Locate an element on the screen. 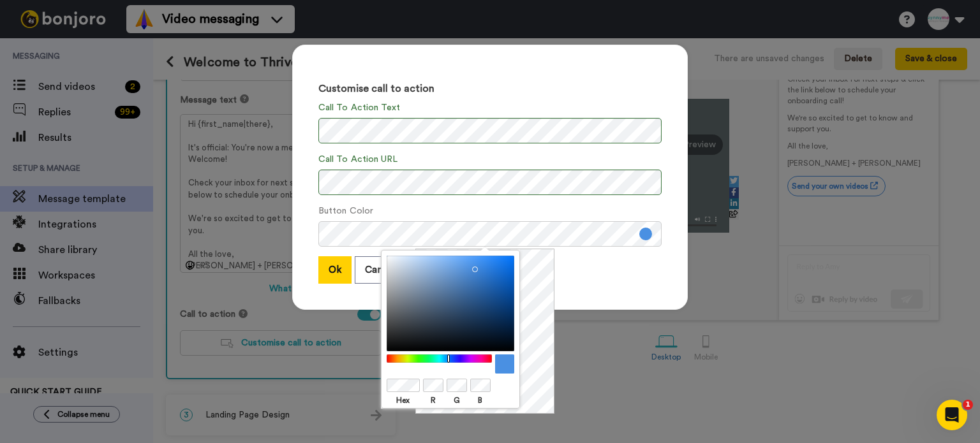 The image size is (980, 443). label: Call To Action Text is located at coordinates (359, 108).